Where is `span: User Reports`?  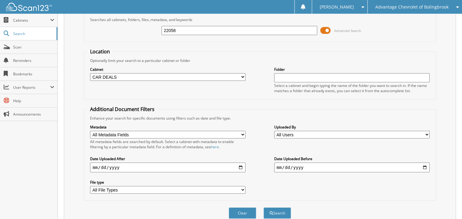
span: User Reports is located at coordinates (31, 87).